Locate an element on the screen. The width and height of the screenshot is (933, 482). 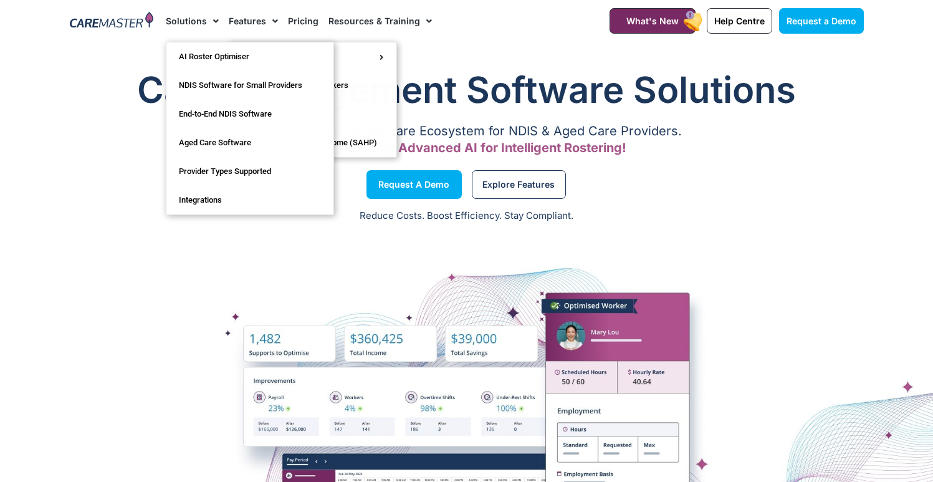
a: End-to-End NDIS Software is located at coordinates (250, 114).